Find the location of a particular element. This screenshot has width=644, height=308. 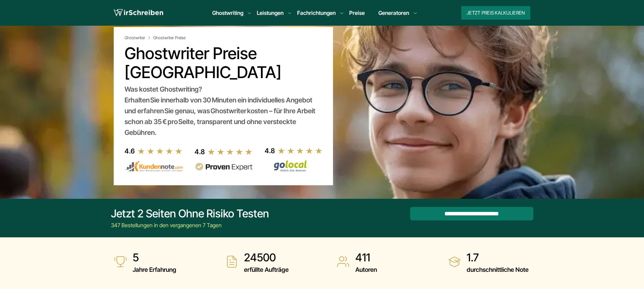

strong: 24500 is located at coordinates (267, 258).